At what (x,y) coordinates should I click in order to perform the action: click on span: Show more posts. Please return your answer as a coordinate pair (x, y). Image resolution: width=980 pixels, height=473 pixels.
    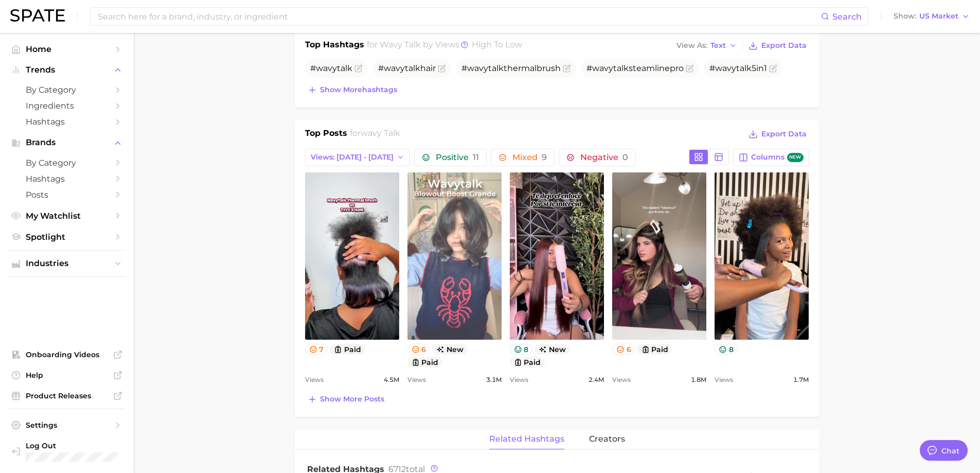
    Looking at the image, I should click on (352, 398).